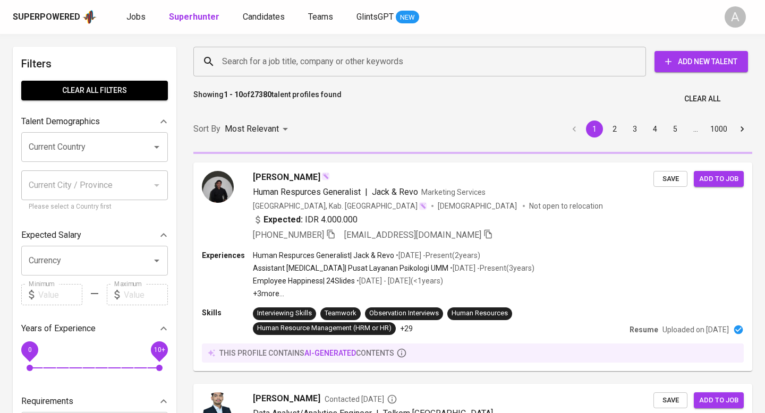 The width and height of the screenshot is (765, 413). I want to click on div: Interviewing Skills, so click(284, 313).